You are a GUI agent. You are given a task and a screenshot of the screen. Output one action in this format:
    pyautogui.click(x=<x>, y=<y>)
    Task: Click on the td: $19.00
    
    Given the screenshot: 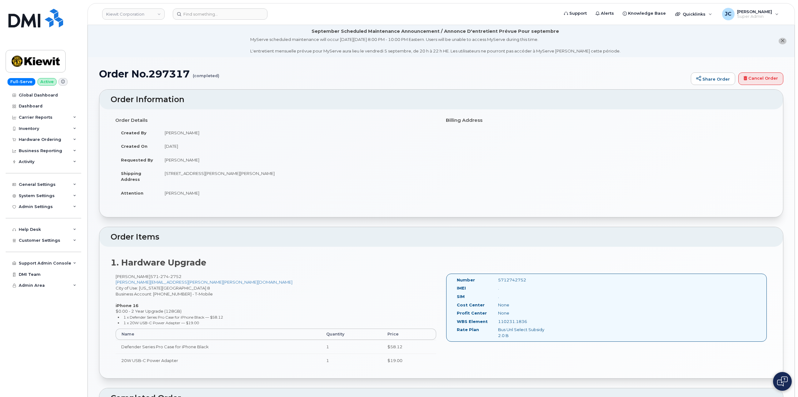 What is the action you would take?
    pyautogui.click(x=409, y=361)
    